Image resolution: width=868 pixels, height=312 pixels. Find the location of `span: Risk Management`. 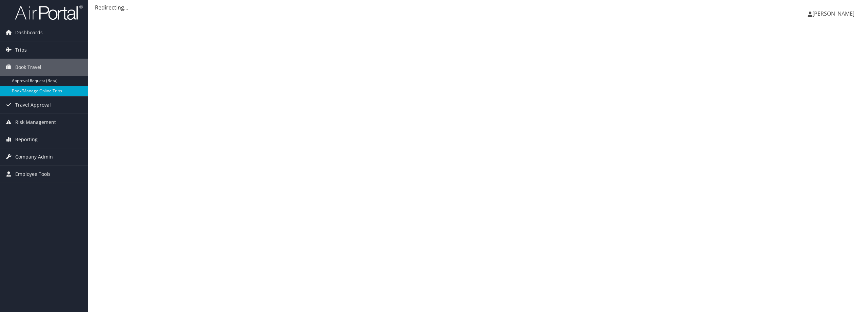

span: Risk Management is located at coordinates (36, 122).